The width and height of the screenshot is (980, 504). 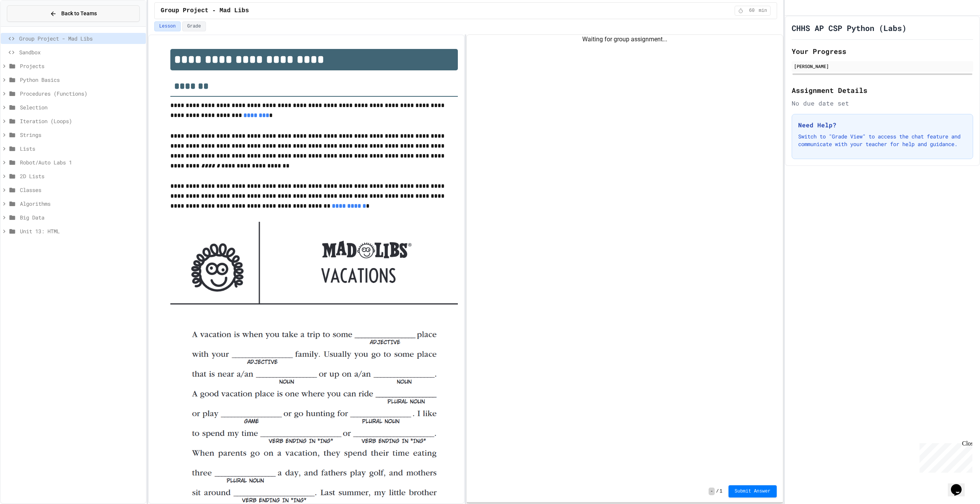 What do you see at coordinates (79, 13) in the screenshot?
I see `span: Back to Teams` at bounding box center [79, 13].